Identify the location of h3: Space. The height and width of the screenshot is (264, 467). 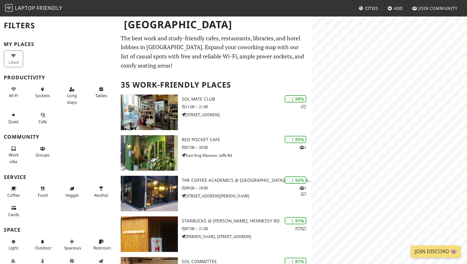
(58, 230).